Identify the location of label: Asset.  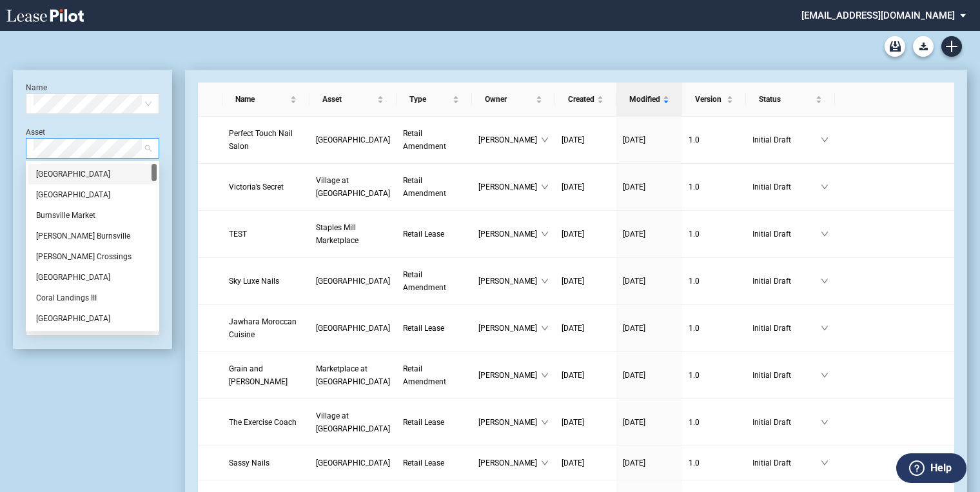
(35, 133).